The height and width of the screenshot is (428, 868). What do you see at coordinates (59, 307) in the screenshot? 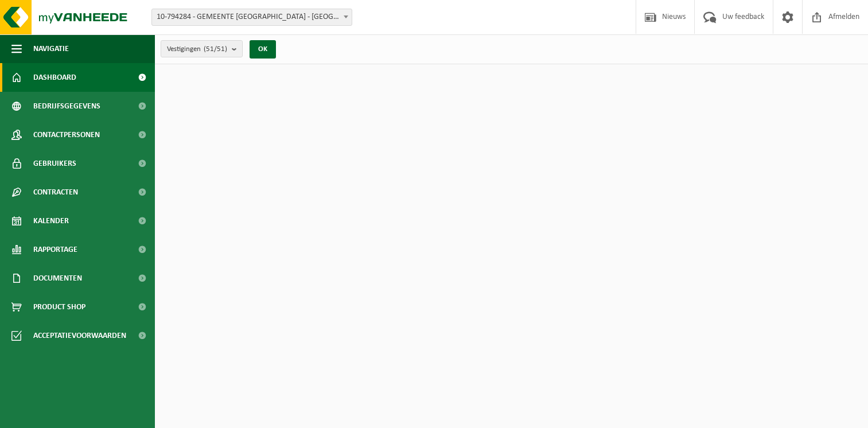
I see `span: Product Shop` at bounding box center [59, 307].